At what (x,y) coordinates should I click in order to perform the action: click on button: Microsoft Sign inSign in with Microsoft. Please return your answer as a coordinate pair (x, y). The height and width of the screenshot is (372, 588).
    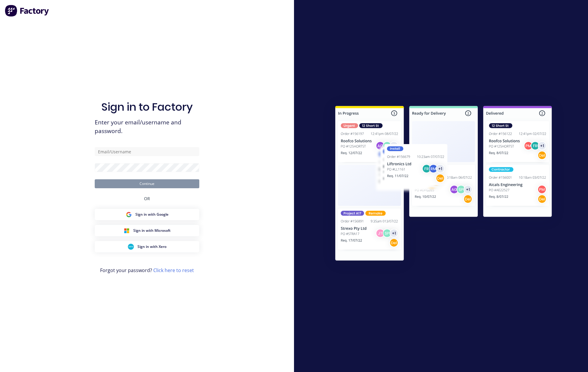
    Looking at the image, I should click on (147, 231).